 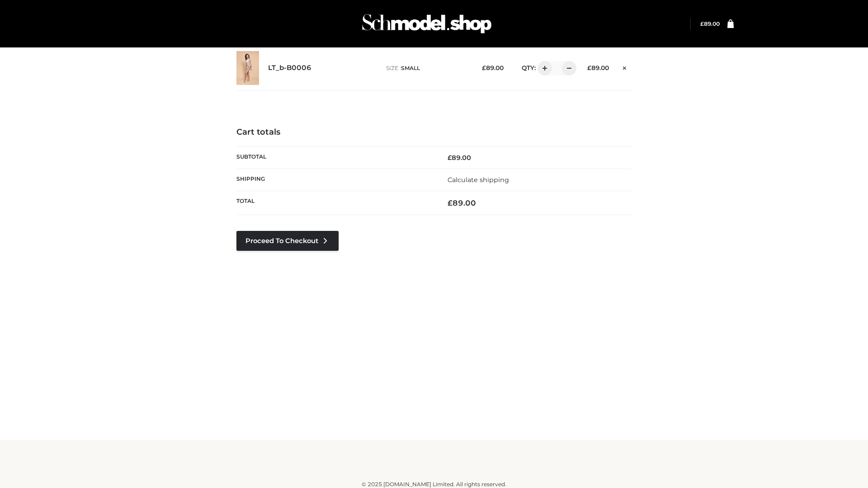 What do you see at coordinates (479, 180) in the screenshot?
I see `a: Calculate shipping` at bounding box center [479, 180].